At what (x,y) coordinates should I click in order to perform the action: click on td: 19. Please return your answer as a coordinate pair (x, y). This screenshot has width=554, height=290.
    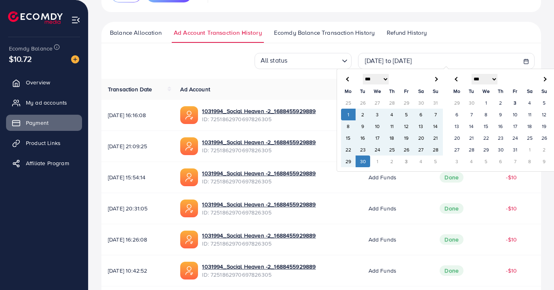
    Looking at the image, I should click on (407, 138).